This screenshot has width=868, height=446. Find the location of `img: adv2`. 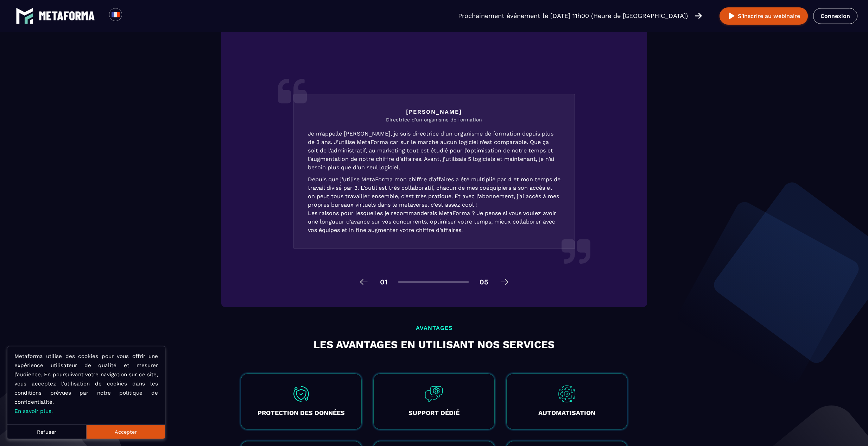

img: adv2 is located at coordinates (434, 394).